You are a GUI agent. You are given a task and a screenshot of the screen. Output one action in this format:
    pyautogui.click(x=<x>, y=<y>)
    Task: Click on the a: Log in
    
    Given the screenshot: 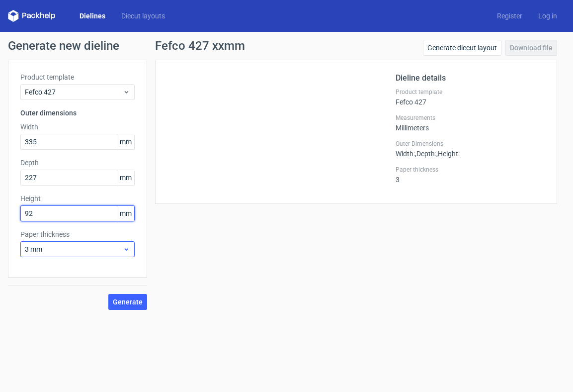 What is the action you would take?
    pyautogui.click(x=548, y=16)
    